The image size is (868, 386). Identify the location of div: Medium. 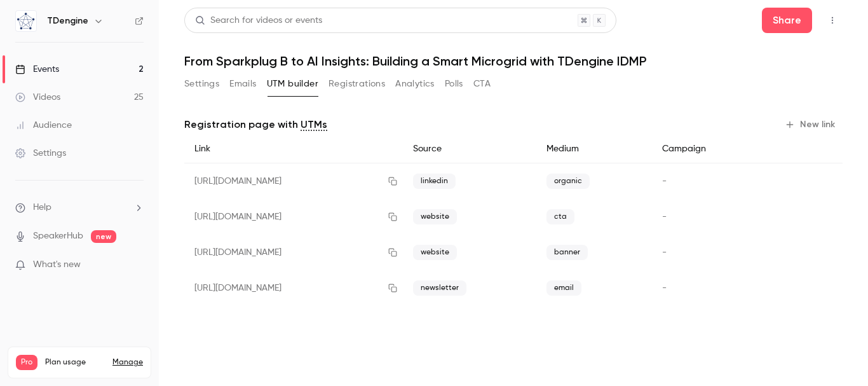
(594, 148).